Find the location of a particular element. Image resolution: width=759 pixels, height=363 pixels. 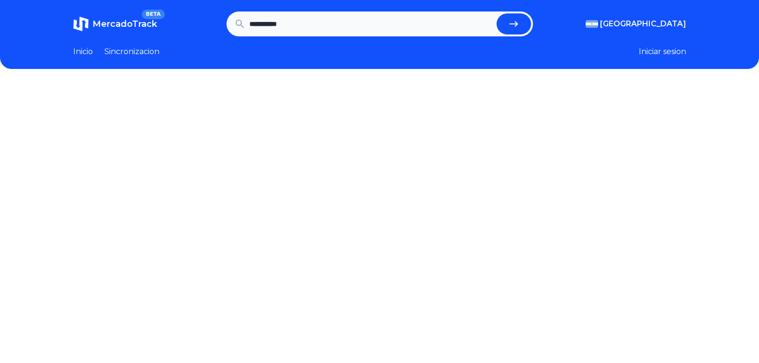

span: BETA is located at coordinates (153, 14).